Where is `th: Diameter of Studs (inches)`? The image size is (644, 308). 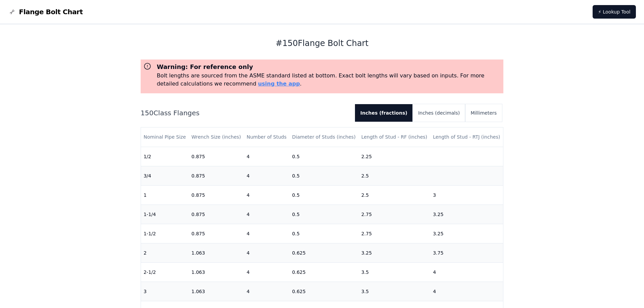
th: Diameter of Studs (inches) is located at coordinates (324, 137).